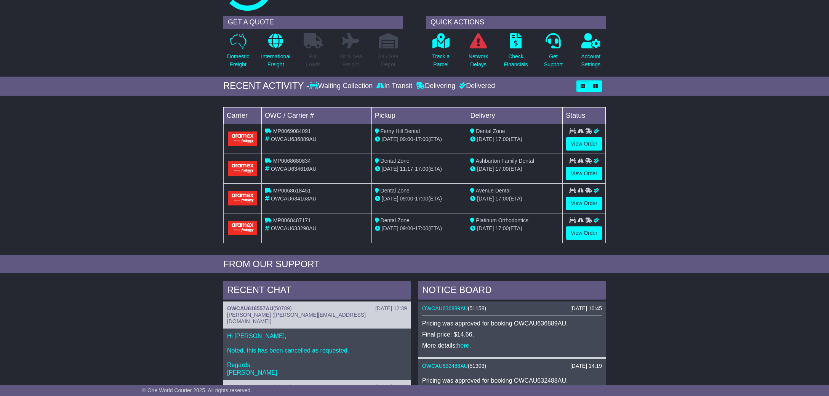 The width and height of the screenshot is (829, 396). I want to click on span: MP0068680834, so click(292, 161).